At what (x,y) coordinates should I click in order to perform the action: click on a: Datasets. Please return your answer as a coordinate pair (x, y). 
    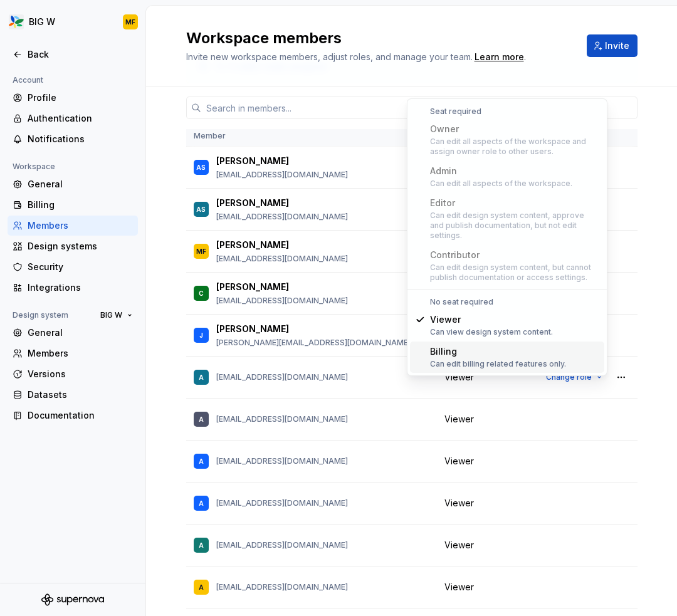
    Looking at the image, I should click on (73, 395).